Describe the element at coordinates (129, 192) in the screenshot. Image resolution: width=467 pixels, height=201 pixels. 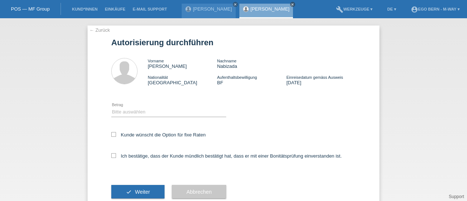
I see `i: check` at that location.